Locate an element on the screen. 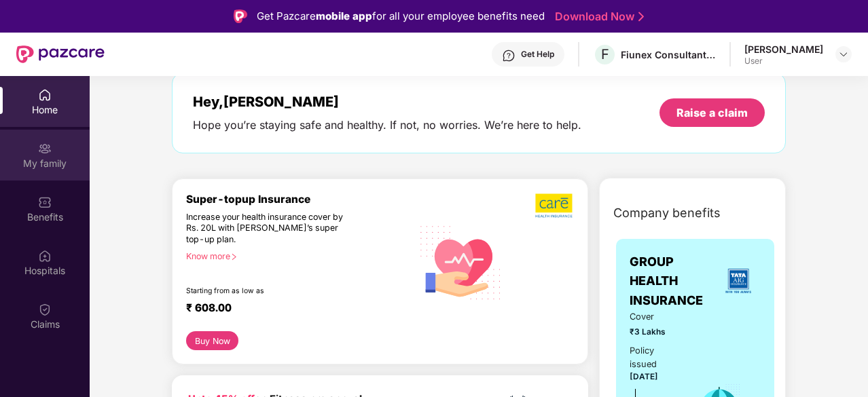  a: Download Now is located at coordinates (597, 16).